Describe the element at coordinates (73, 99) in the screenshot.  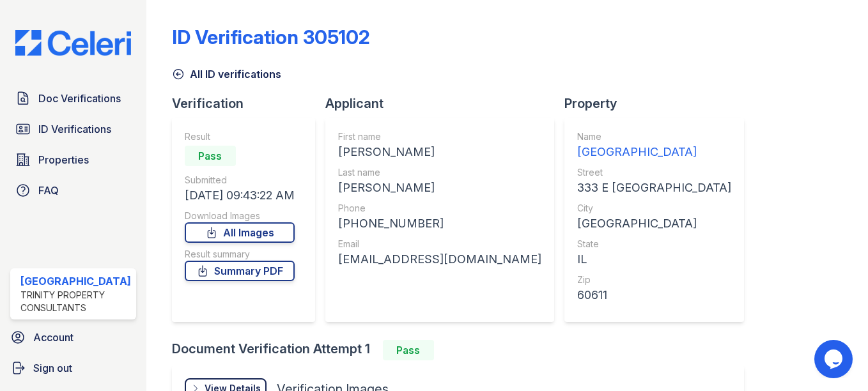
I see `a: Doc Verifications` at that location.